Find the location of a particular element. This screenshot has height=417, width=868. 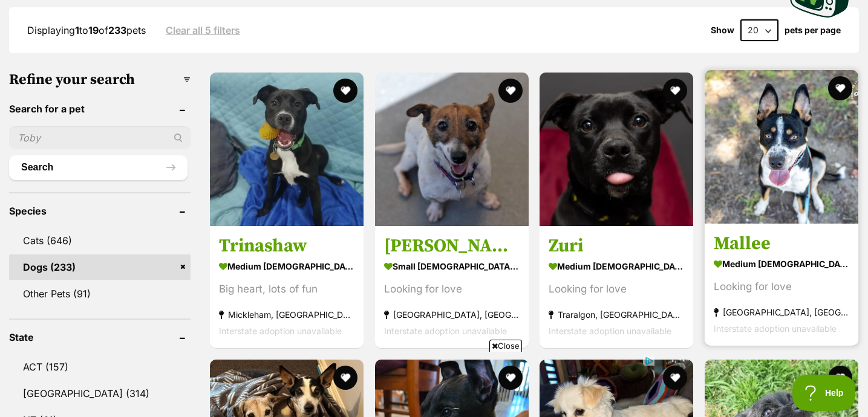

input: Toby is located at coordinates (100, 138).